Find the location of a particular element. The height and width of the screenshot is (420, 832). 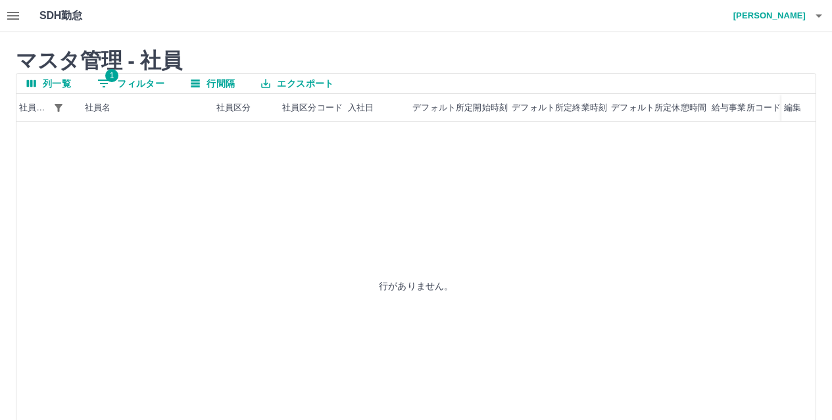

div: 社員区分コード is located at coordinates (313, 108).